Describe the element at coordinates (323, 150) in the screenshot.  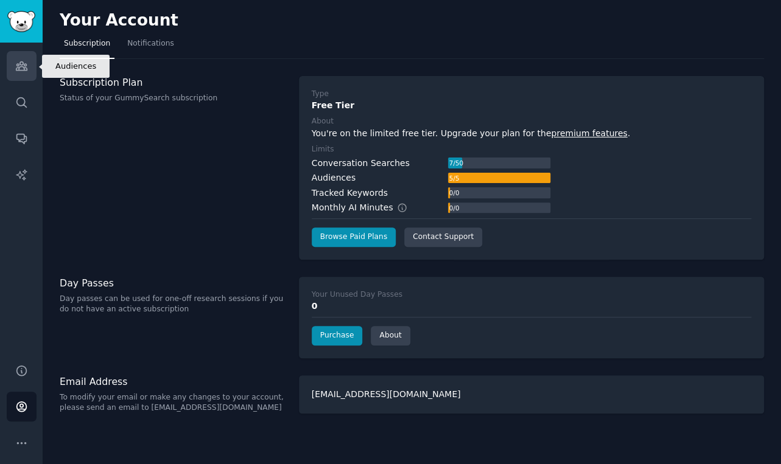
I see `div: Limits` at that location.